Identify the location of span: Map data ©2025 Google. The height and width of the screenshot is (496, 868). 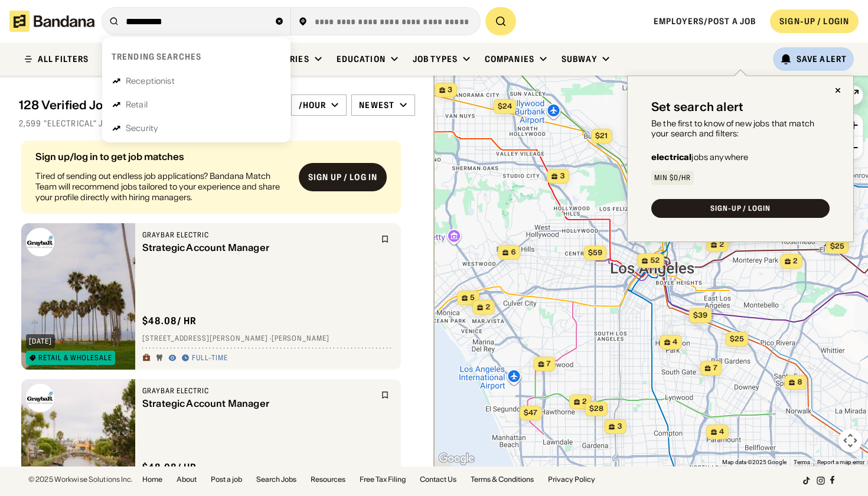
(754, 462).